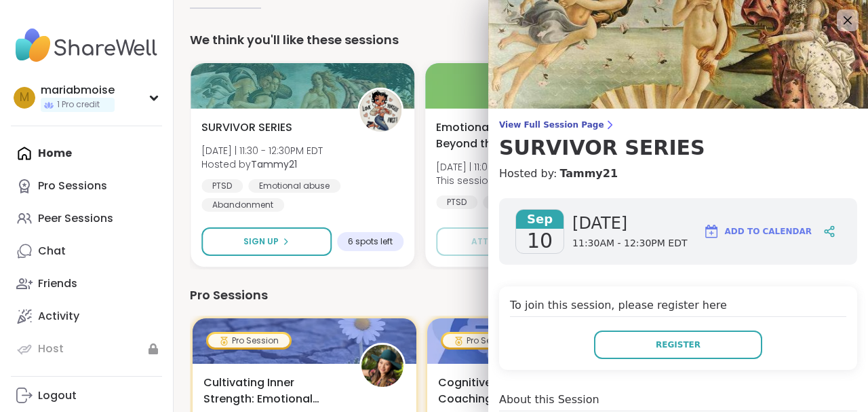 The height and width of the screenshot is (412, 868). I want to click on span: This session is Group-hosted, so click(507, 180).